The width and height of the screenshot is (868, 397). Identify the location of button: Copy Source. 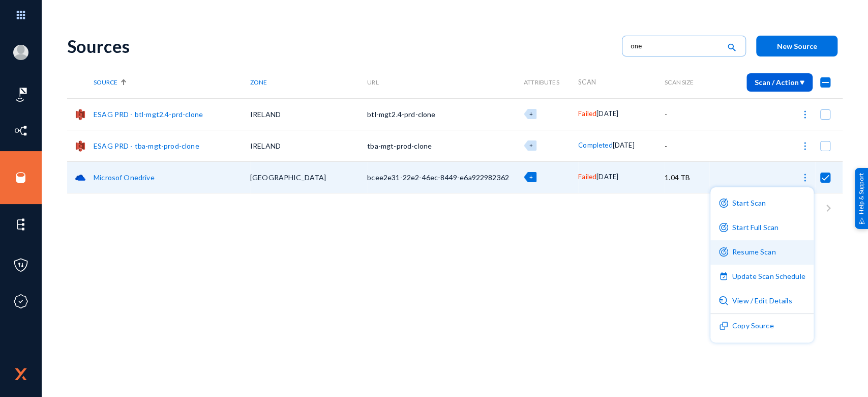
(762, 326).